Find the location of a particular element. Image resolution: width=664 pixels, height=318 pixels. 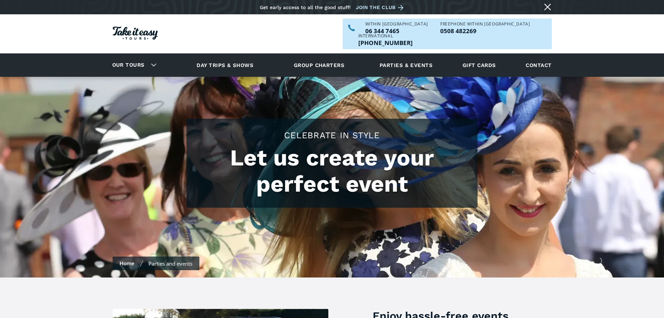

div: Get early access to all the good stuff! is located at coordinates (305, 7).